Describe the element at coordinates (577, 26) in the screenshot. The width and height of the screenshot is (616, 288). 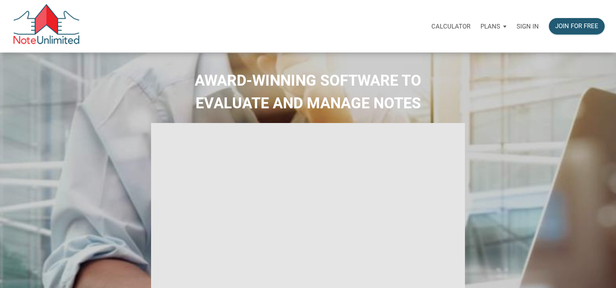
I see `a: Join for free` at that location.